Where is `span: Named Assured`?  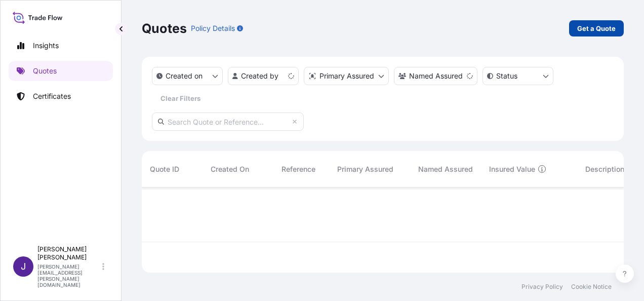
span: Named Assured is located at coordinates (446, 169).